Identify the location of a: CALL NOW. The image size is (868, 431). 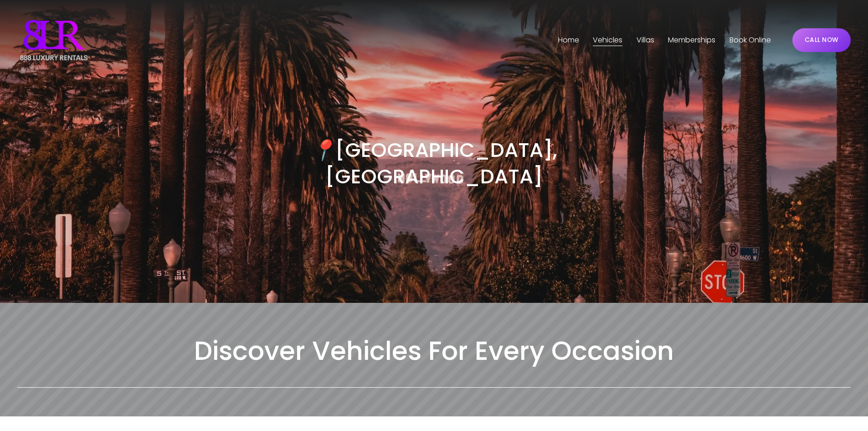
(821, 40).